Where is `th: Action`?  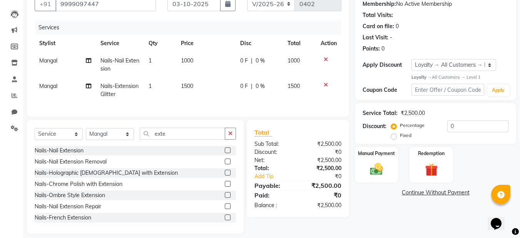
th: Action is located at coordinates (329, 43).